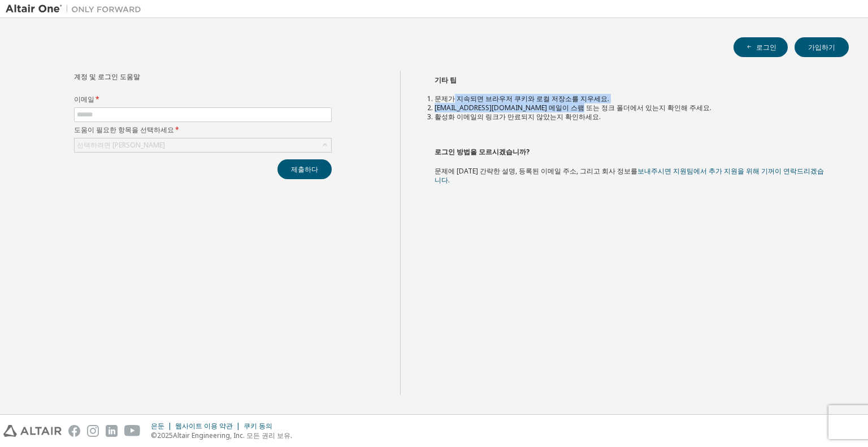 The height and width of the screenshot is (447, 868). I want to click on img: 알타이르 원, so click(76, 9).